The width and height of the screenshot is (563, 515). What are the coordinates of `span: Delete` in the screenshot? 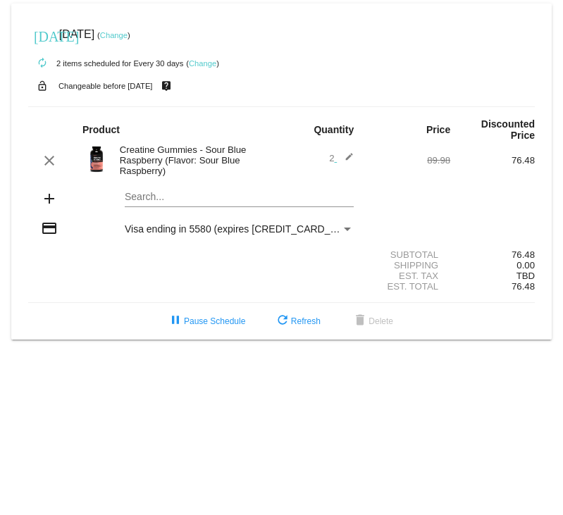 It's located at (372, 321).